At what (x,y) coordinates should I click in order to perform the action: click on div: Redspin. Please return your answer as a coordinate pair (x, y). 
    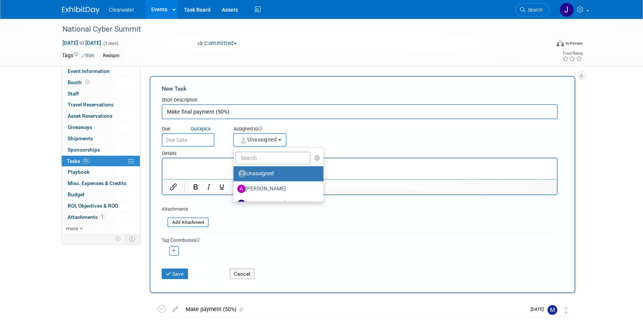
    Looking at the image, I should click on (111, 56).